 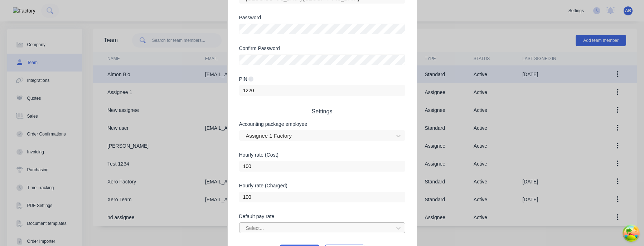 What do you see at coordinates (322, 155) in the screenshot?
I see `div: Hourly rate (Cost)` at bounding box center [322, 155].